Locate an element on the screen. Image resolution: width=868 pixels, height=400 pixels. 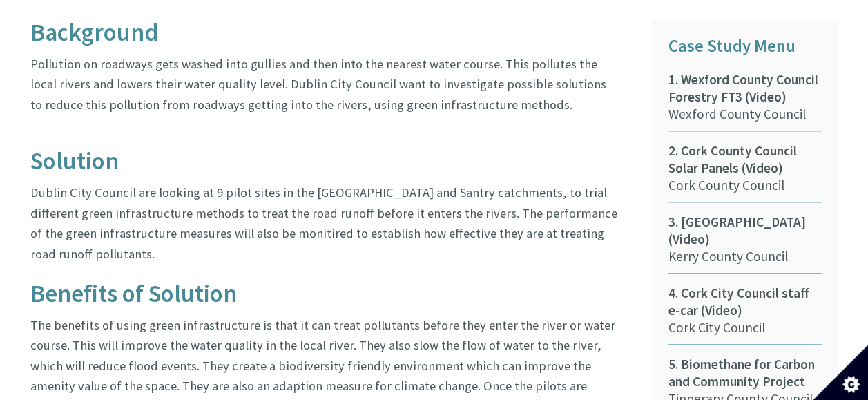
a: 4. Cork City Council staff e-car (Video)Cork City Council is located at coordinates (746, 314).